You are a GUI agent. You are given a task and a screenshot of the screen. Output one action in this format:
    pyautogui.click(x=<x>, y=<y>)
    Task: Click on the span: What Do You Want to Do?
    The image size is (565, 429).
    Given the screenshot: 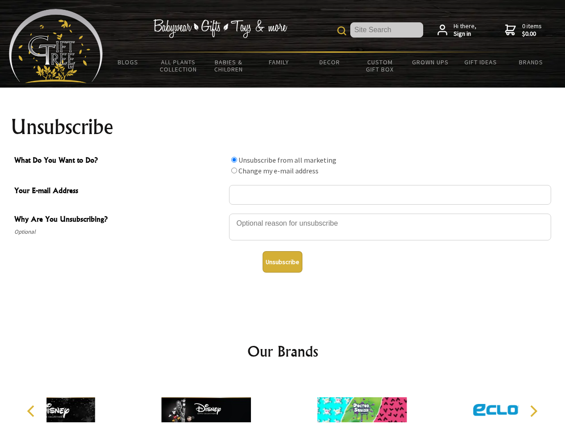 What is the action you would take?
    pyautogui.click(x=119, y=161)
    